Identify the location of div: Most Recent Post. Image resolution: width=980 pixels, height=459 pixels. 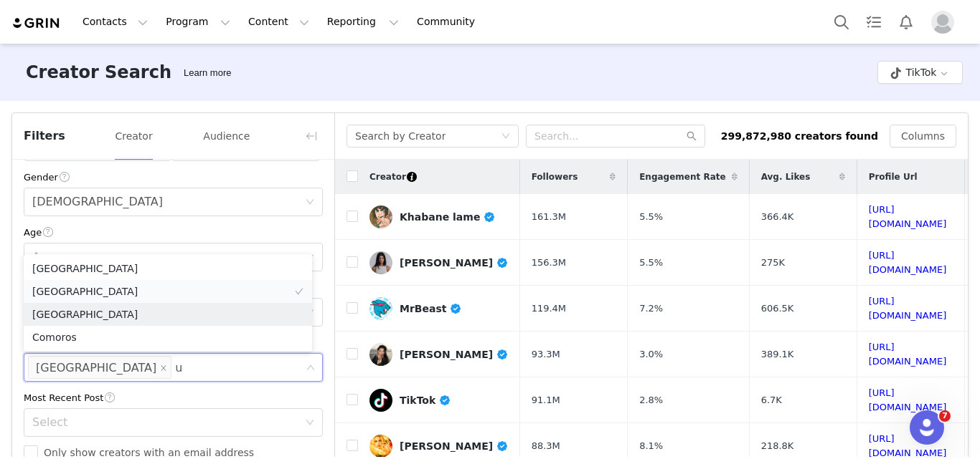
(173, 398).